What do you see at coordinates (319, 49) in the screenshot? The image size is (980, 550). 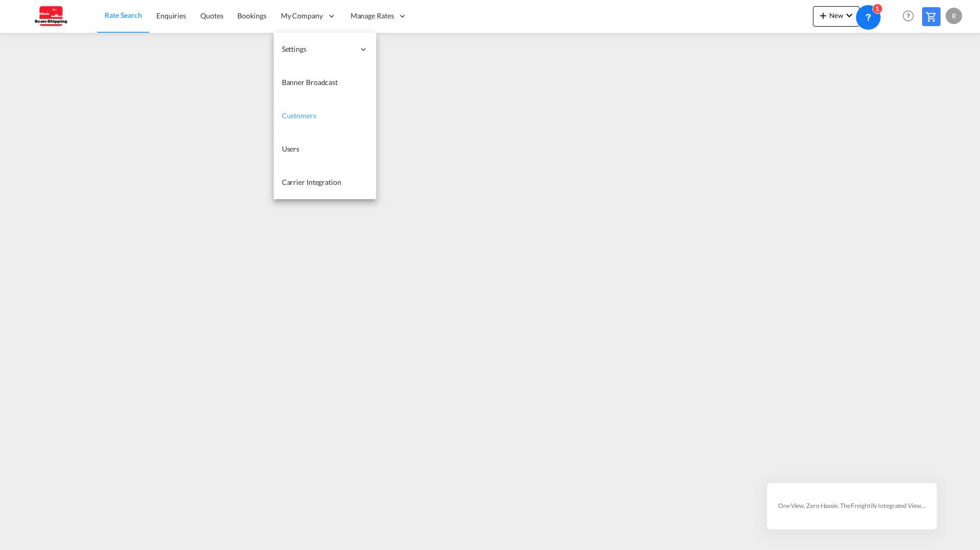 I see `span: Settings` at bounding box center [319, 49].